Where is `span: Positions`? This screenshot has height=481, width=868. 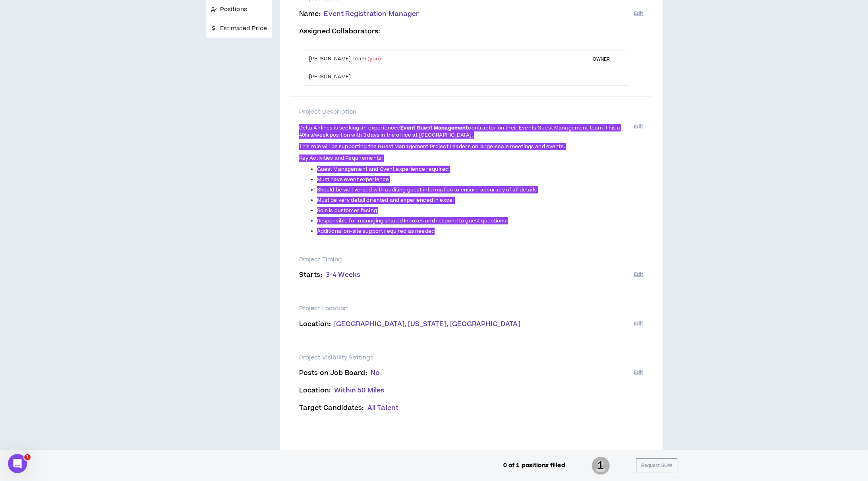
span: Positions is located at coordinates (234, 9).